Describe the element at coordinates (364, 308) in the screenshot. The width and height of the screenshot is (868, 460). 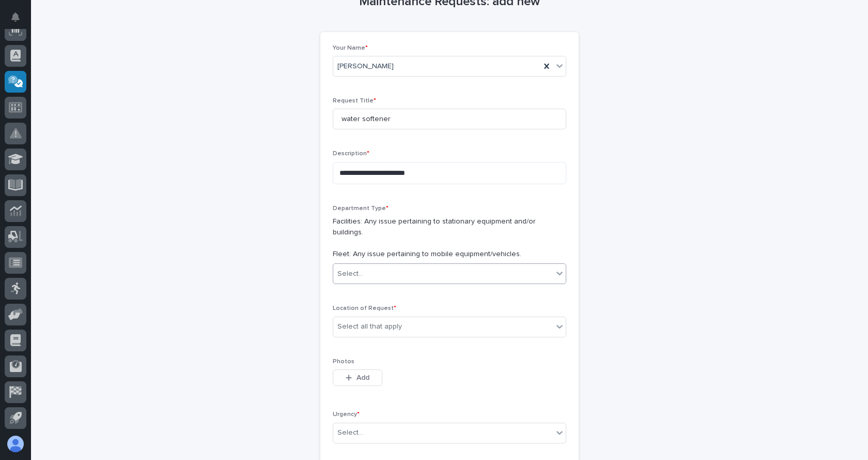
I see `span: Location of Request` at that location.